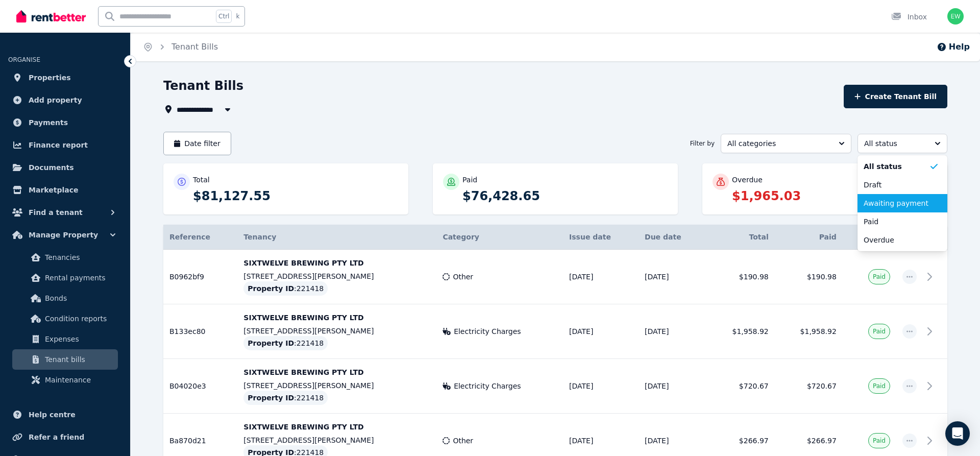 The width and height of the screenshot is (980, 456). Describe the element at coordinates (51, 16) in the screenshot. I see `img: RentBetter` at that location.